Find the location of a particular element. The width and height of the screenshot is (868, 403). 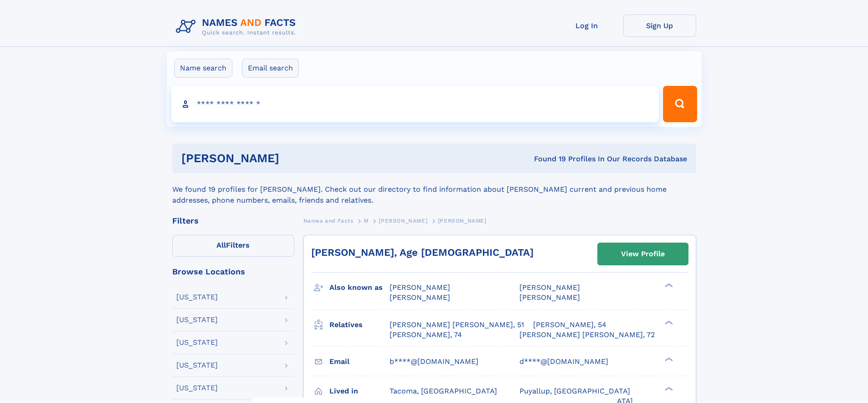

div: Found 19 Profiles In Our Records Database is located at coordinates (546, 159).